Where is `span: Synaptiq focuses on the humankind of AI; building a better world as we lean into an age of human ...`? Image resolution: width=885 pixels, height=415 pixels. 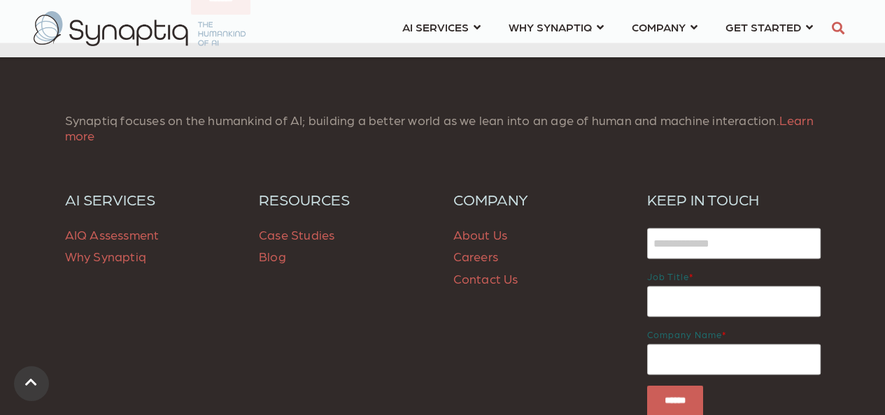
span: Synaptiq focuses on the humankind of AI; building a better world as we lean into an age of human ... is located at coordinates (439, 127).